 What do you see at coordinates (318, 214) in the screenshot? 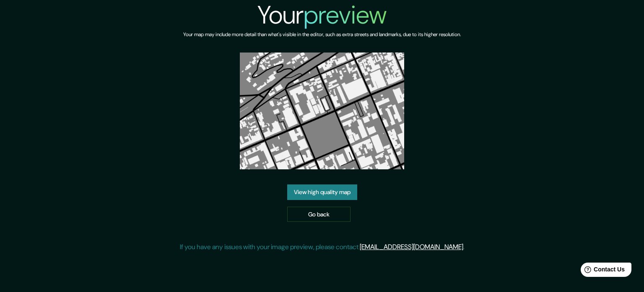
I see `a: Go back` at bounding box center [318, 214].